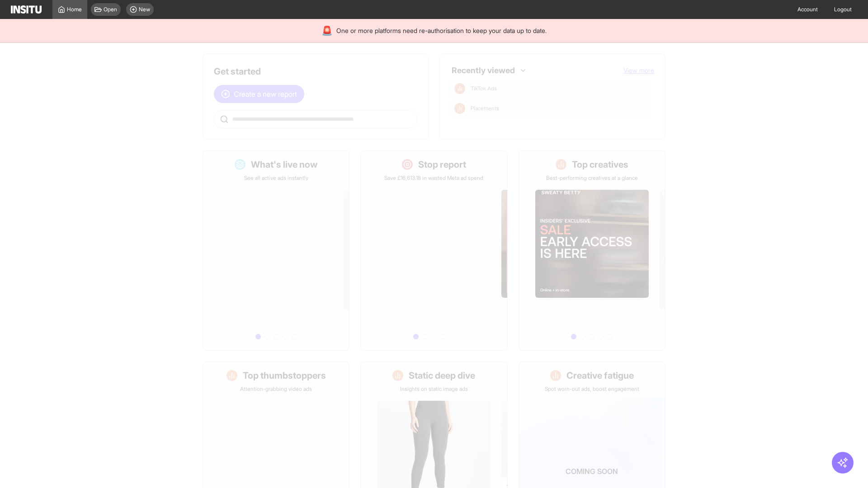  What do you see at coordinates (441, 31) in the screenshot?
I see `span: One or more platforms need re-authorisation to keep your data up to date.` at bounding box center [441, 31].